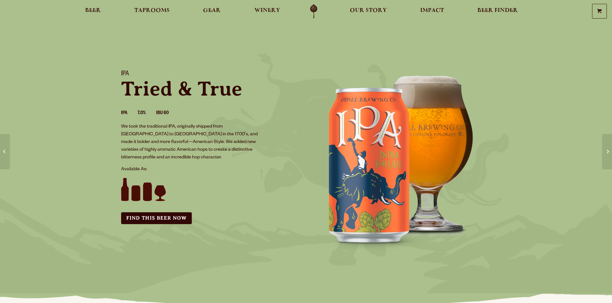 This screenshot has width=612, height=303. What do you see at coordinates (497, 11) in the screenshot?
I see `span: Beer Finder` at bounding box center [497, 11].